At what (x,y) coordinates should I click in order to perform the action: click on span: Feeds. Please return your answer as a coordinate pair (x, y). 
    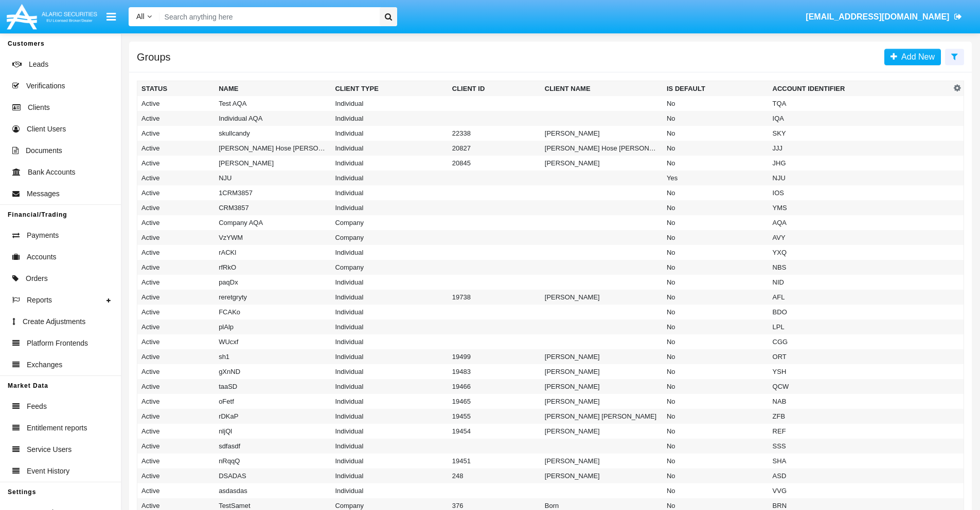
    Looking at the image, I should click on (36, 406).